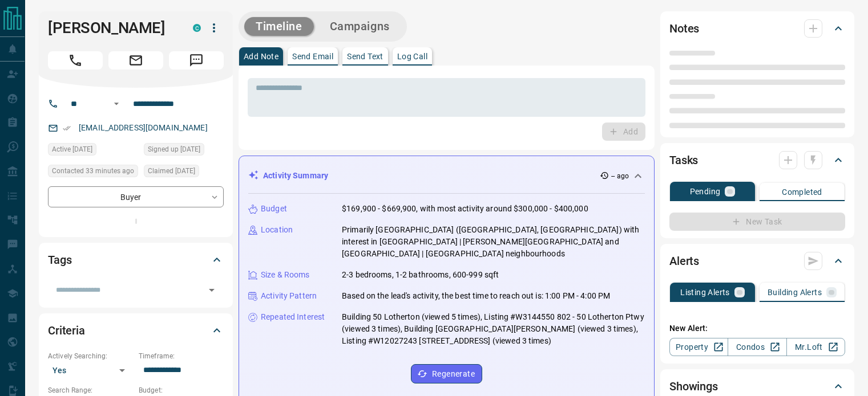 This screenshot has width=868, height=396. Describe the element at coordinates (412, 56) in the screenshot. I see `p: Log Call` at that location.